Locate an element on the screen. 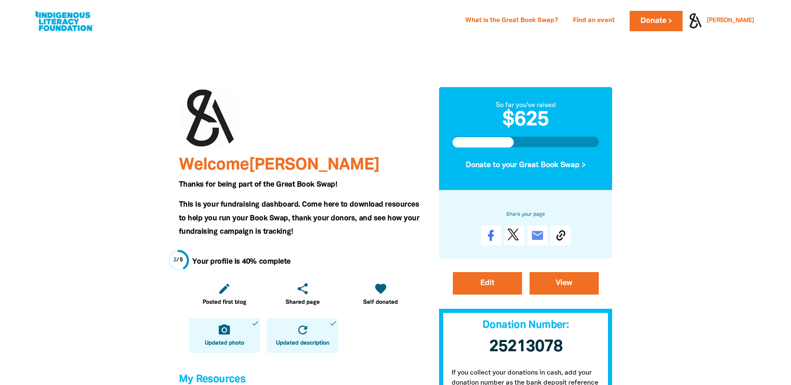 The height and width of the screenshot is (385, 791). span: Shared page is located at coordinates (303, 303).